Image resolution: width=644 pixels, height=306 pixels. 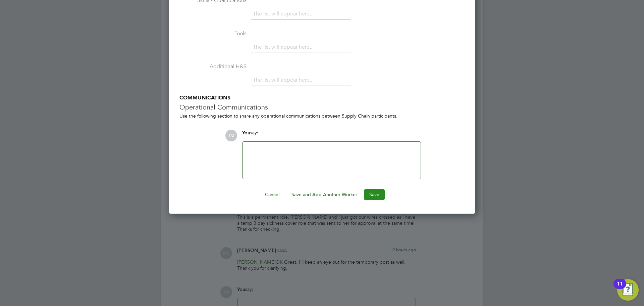 What do you see at coordinates (322, 98) in the screenshot?
I see `h5: COMMUNICATIONS` at bounding box center [322, 98].